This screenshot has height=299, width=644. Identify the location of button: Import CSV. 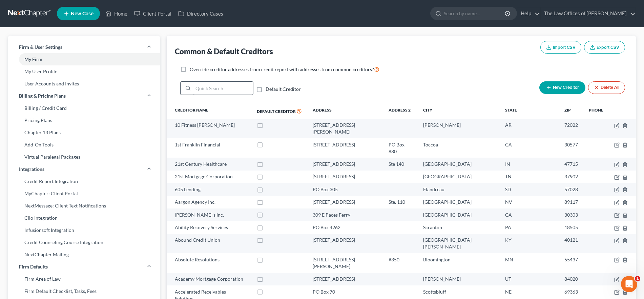
(560, 47).